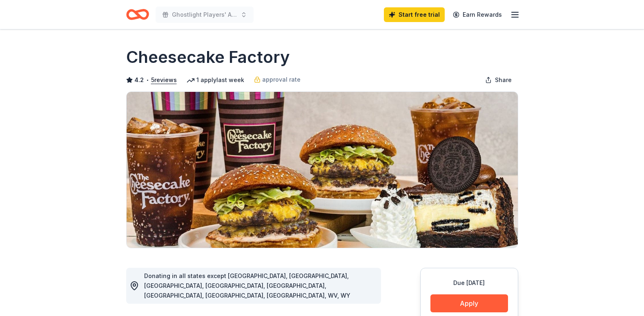  What do you see at coordinates (277, 80) in the screenshot?
I see `a: approval rate` at bounding box center [277, 80].